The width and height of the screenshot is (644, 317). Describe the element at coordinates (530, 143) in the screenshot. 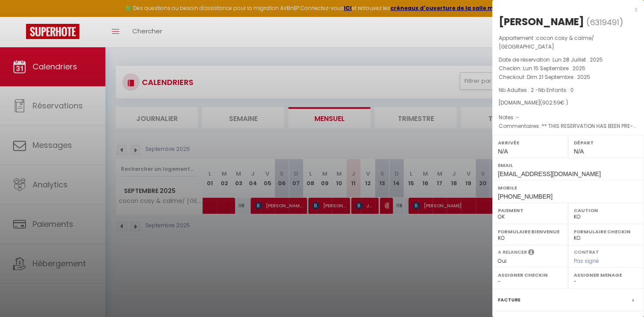

I see `label: Arrivée` at that location.